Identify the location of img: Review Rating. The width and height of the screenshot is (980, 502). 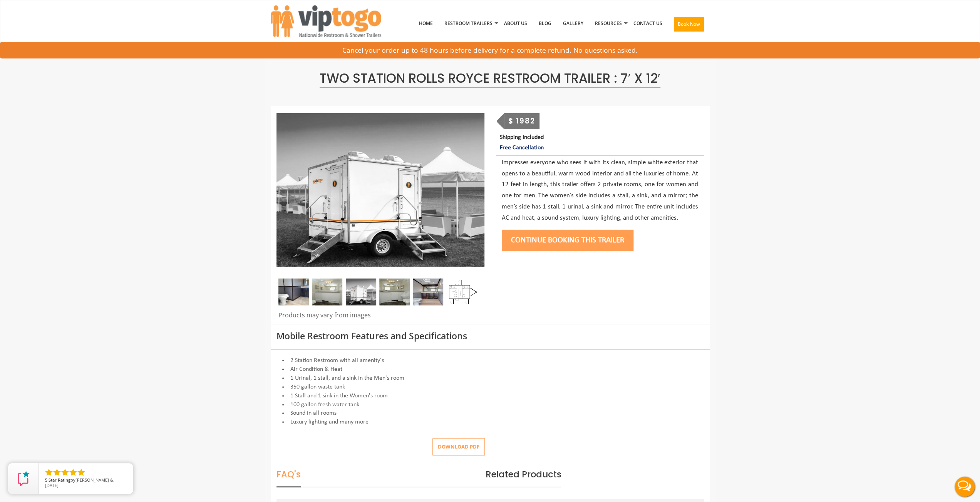
(24, 479).